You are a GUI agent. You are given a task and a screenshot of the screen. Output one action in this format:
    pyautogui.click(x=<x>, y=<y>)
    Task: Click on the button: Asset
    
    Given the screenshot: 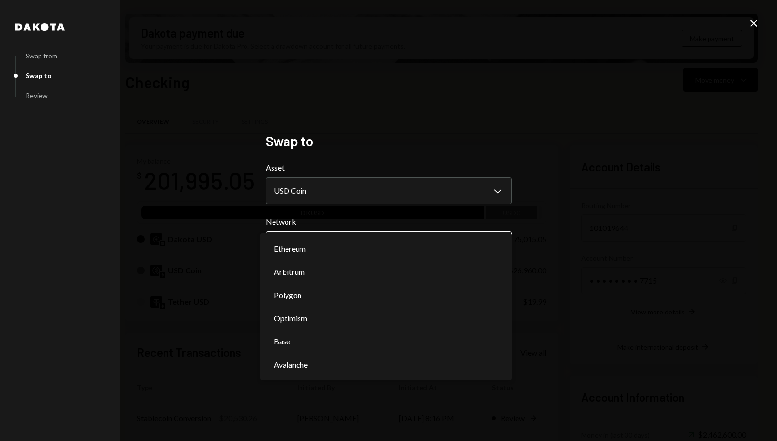 What is the action you would take?
    pyautogui.click(x=389, y=191)
    